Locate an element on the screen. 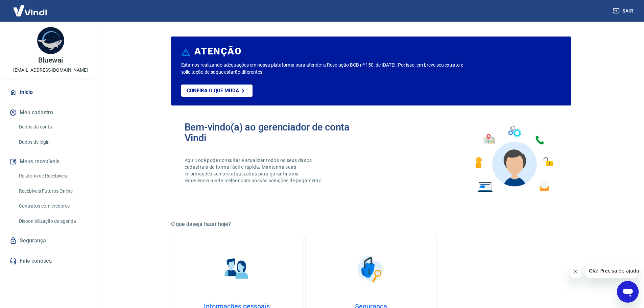  img: 14d6ef97-1c9c-4ac6-8643-76bb42d459e7.jpeg is located at coordinates (51, 40).